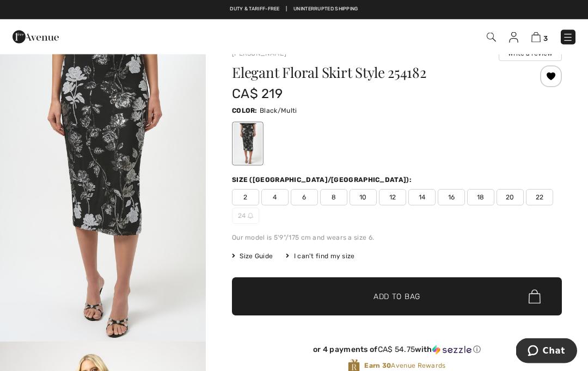 The height and width of the screenshot is (371, 588). I want to click on span: 12, so click(392, 198).